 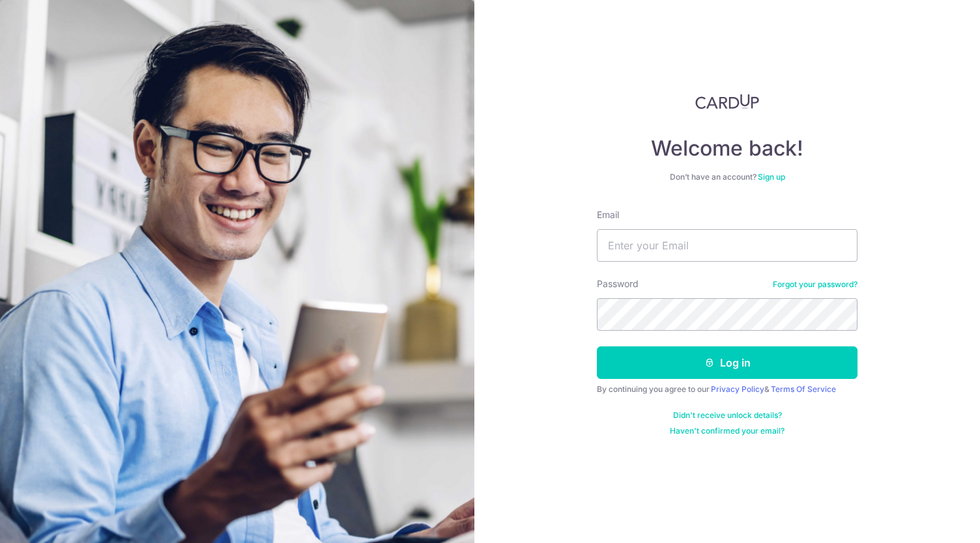 What do you see at coordinates (617, 284) in the screenshot?
I see `label: Password` at bounding box center [617, 284].